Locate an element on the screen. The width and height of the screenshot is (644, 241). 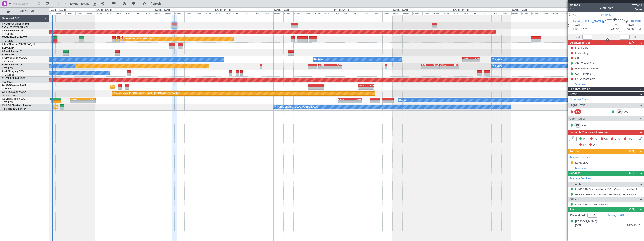
span: Services is located at coordinates (575, 173).